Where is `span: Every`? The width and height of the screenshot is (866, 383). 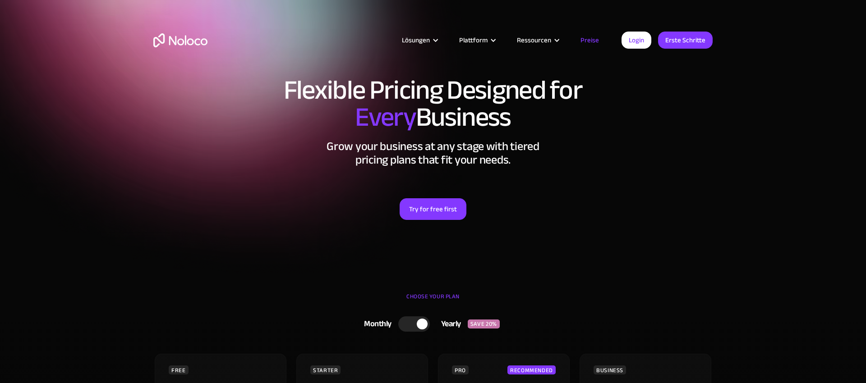 span: Every is located at coordinates (385, 117).